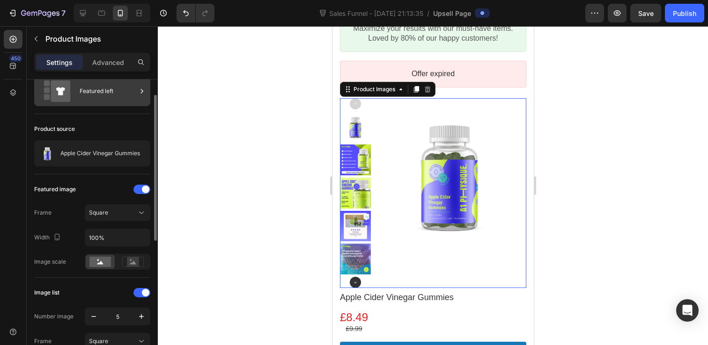 This screenshot has width=708, height=345. Describe the element at coordinates (50, 262) in the screenshot. I see `div: Image scale` at that location.